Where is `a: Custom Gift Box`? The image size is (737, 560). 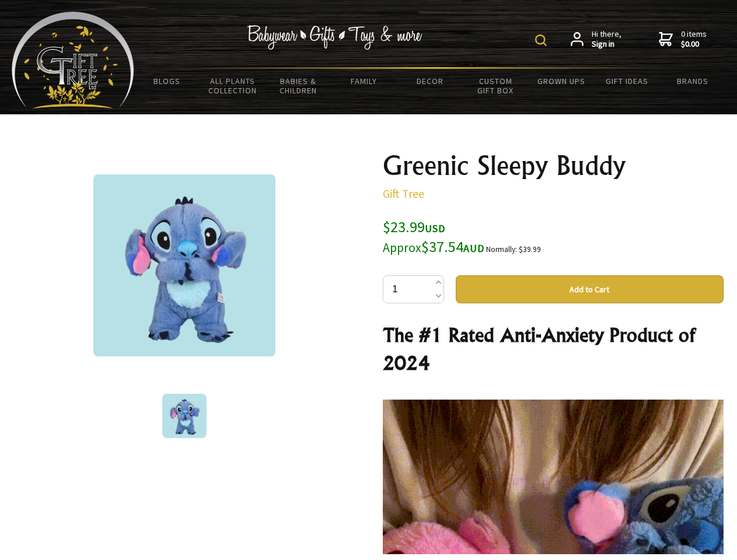 a: Custom Gift Box is located at coordinates (495, 85).